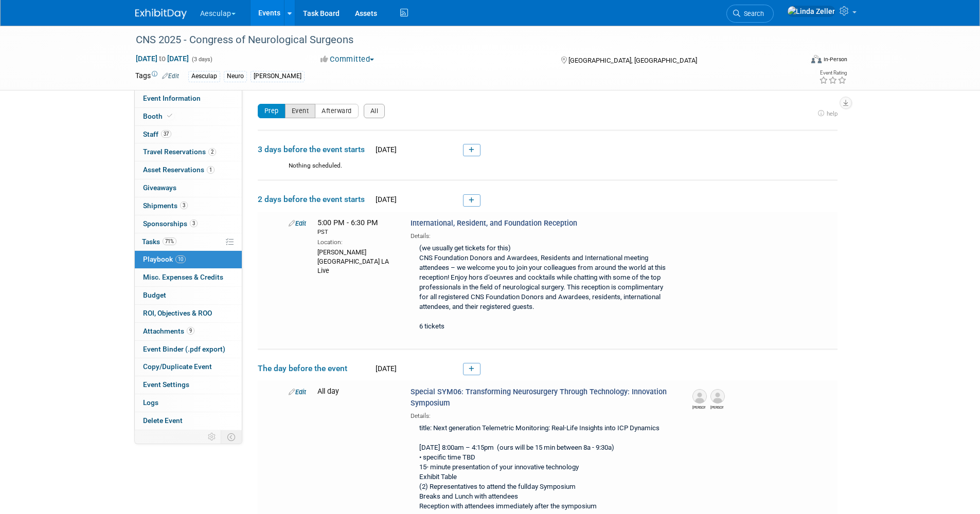 This screenshot has height=514, width=980. What do you see at coordinates (212, 152) in the screenshot?
I see `span: 2` at bounding box center [212, 152].